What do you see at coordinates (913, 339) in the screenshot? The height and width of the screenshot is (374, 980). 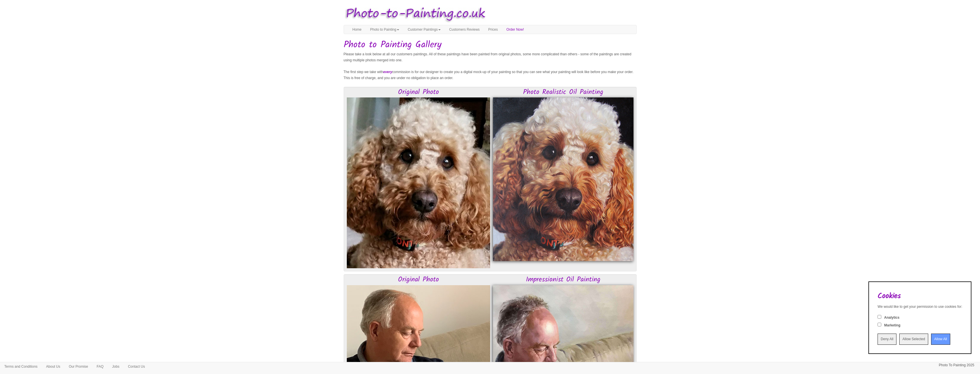 I see `input: Allow Selected` at bounding box center [913, 339].